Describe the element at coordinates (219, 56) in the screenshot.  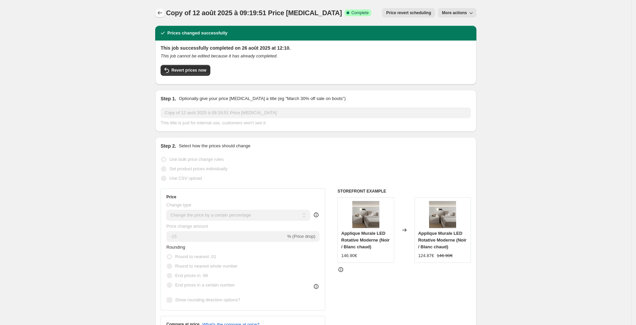
I see `i: This job cannot be edited because it has already completed.` at that location.